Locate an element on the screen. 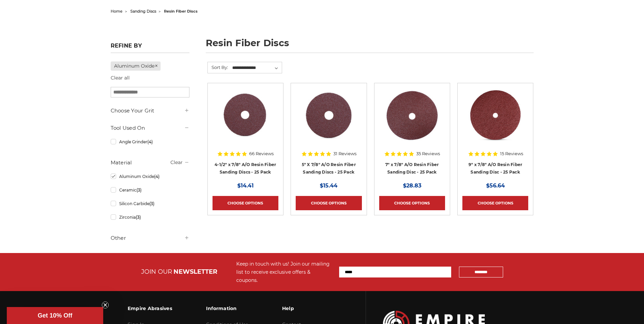  a: 7 inch aluminum oxide resin fiber disc is located at coordinates (412, 120).